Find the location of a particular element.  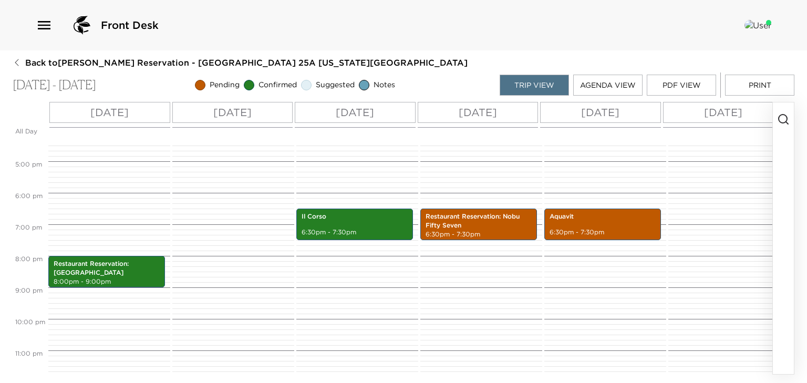

span: 11:00 PM is located at coordinates (29, 353).